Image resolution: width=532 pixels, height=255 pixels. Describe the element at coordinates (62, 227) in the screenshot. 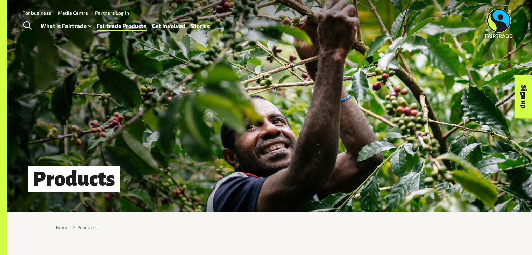

I see `a: Home` at that location.